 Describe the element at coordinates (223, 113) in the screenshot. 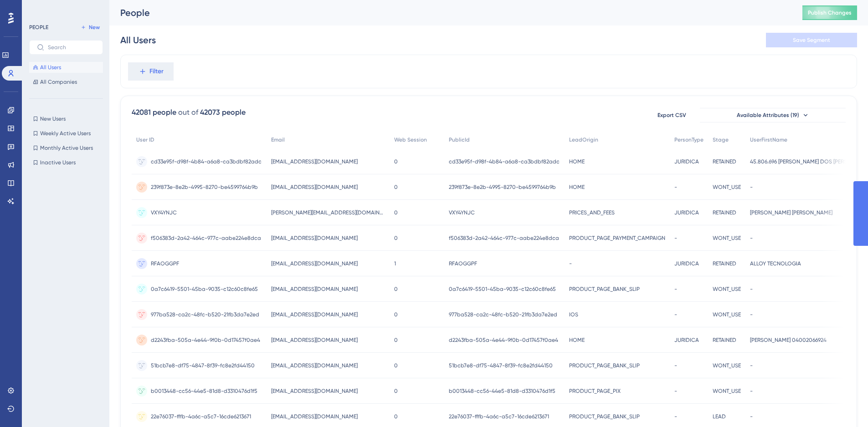

I see `div: 42073 people` at that location.